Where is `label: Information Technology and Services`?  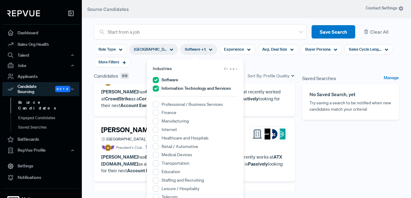
label: Information Technology and Services is located at coordinates (196, 88).